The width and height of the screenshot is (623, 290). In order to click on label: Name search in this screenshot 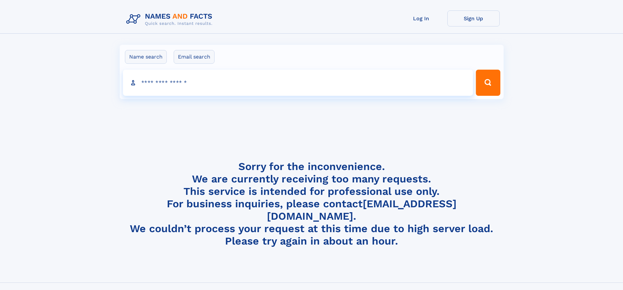, I will do `click(146, 57)`.